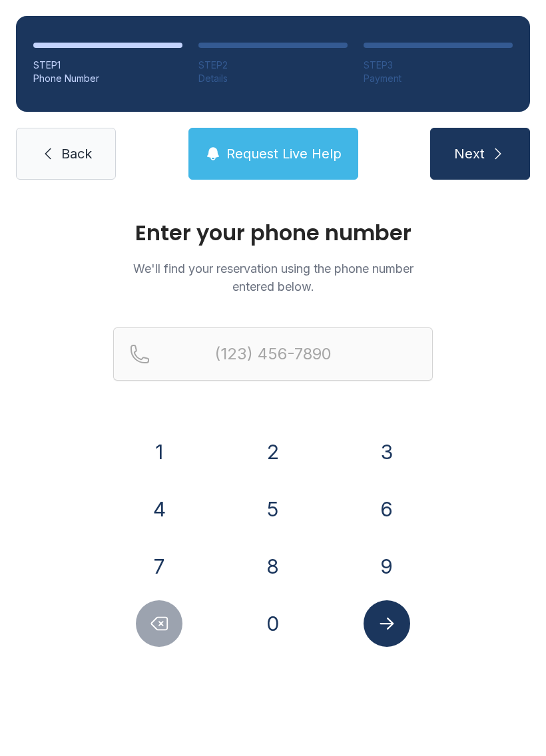 This screenshot has height=756, width=546. I want to click on span: Next, so click(469, 154).